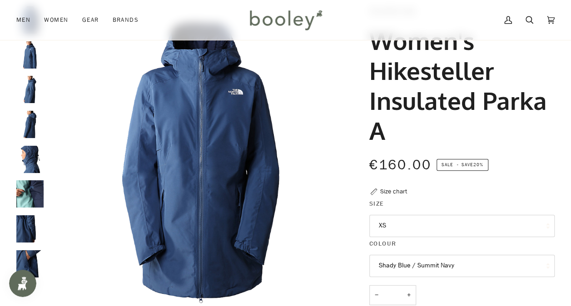  I want to click on button: XS, so click(462, 226).